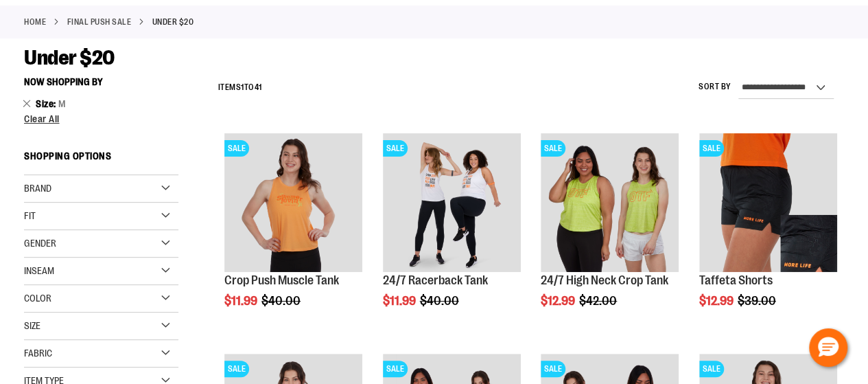 The height and width of the screenshot is (384, 868). Describe the element at coordinates (293, 203) in the screenshot. I see `a: Product image for Crop Push Muscle TankSALE` at that location.